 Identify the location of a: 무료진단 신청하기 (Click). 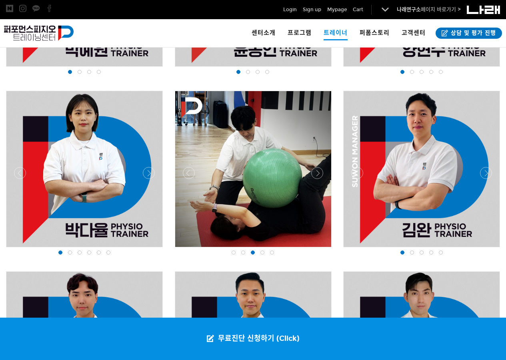
(253, 339).